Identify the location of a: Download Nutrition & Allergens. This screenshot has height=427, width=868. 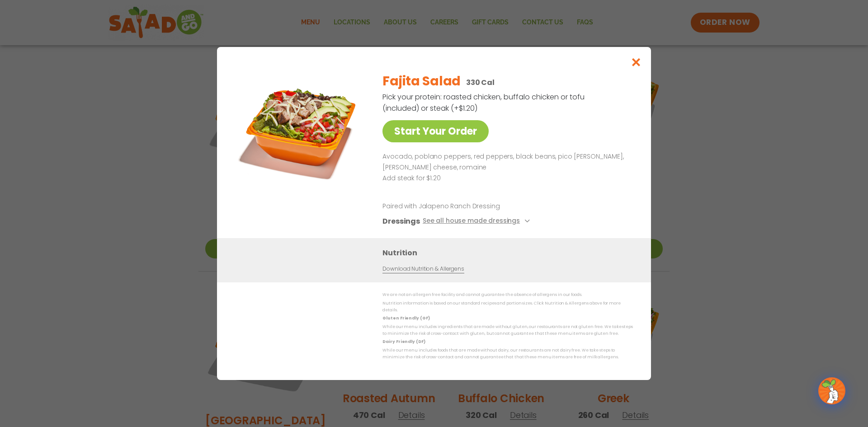
(423, 269).